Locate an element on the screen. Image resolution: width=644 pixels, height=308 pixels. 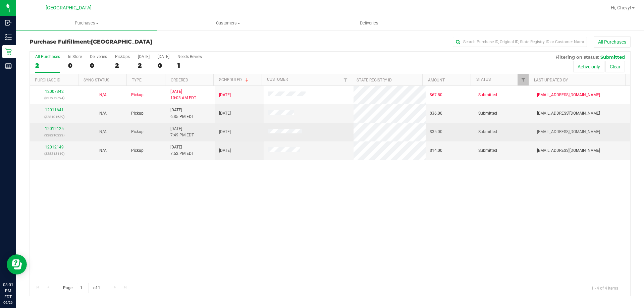
button: Clear is located at coordinates (615, 67).